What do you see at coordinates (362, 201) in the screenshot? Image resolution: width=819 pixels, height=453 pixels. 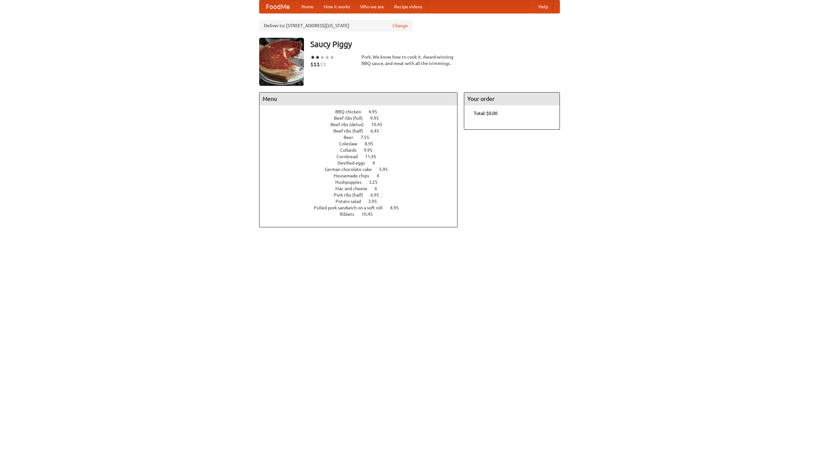 I see `a: Potato salad 3.95` at bounding box center [362, 201].